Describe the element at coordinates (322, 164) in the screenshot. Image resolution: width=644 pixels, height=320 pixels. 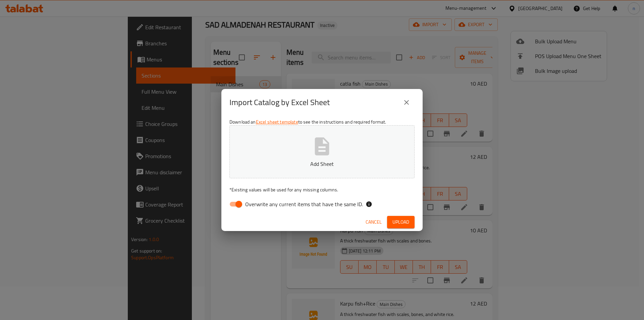
I see `div: Download an to see the instructions and required format.` at that location.